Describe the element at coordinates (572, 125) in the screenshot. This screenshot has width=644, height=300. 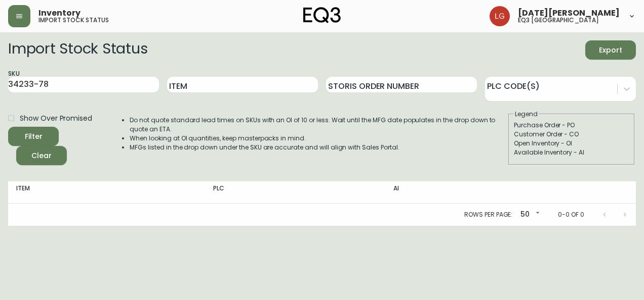
I see `div: Purchase Order - PO` at that location.